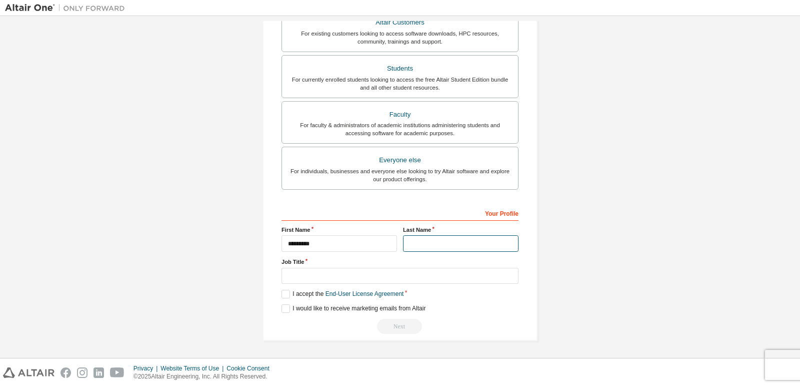 The width and height of the screenshot is (800, 387). I want to click on label: First Name, so click(339, 230).